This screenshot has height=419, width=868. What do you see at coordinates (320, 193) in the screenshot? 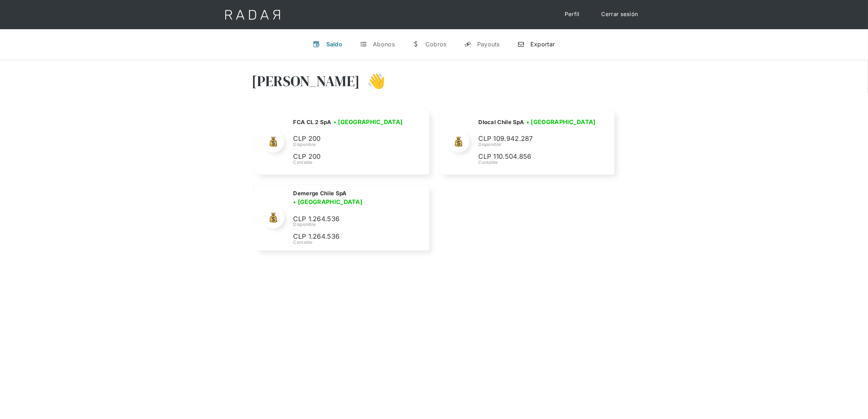
I see `h2: Demerge Chile SpA` at bounding box center [320, 193].